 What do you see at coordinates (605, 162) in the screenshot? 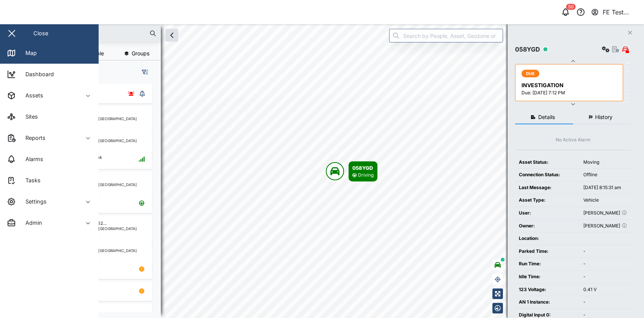
I see `div: Moving` at bounding box center [605, 162].